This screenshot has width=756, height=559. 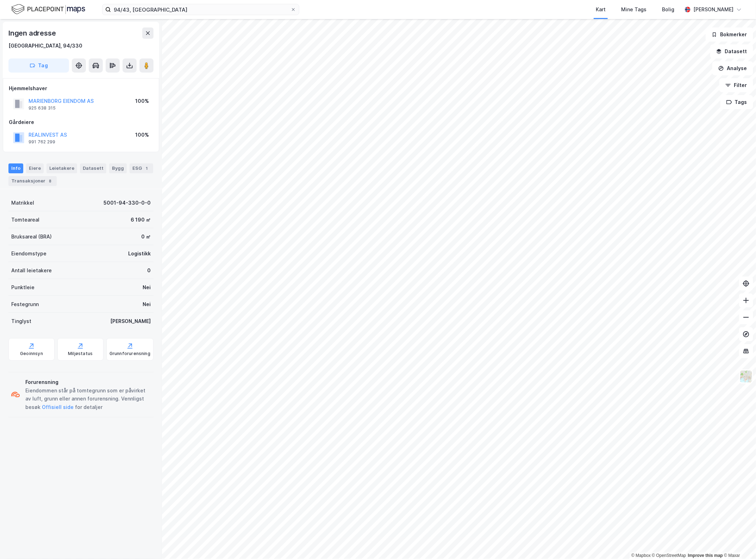 I want to click on div: 0, so click(x=149, y=271).